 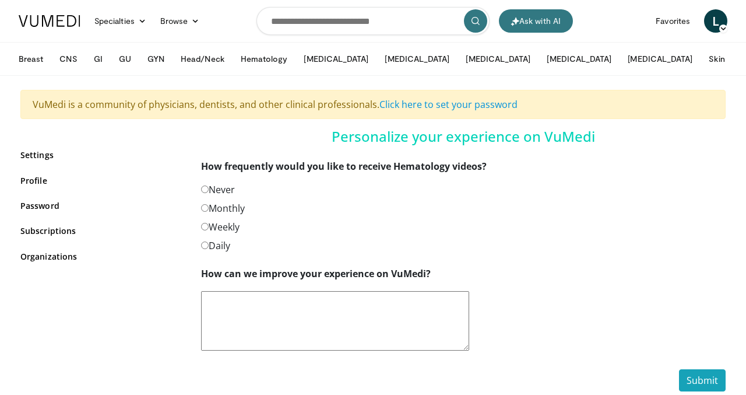 What do you see at coordinates (264, 59) in the screenshot?
I see `button: Hematology` at bounding box center [264, 59].